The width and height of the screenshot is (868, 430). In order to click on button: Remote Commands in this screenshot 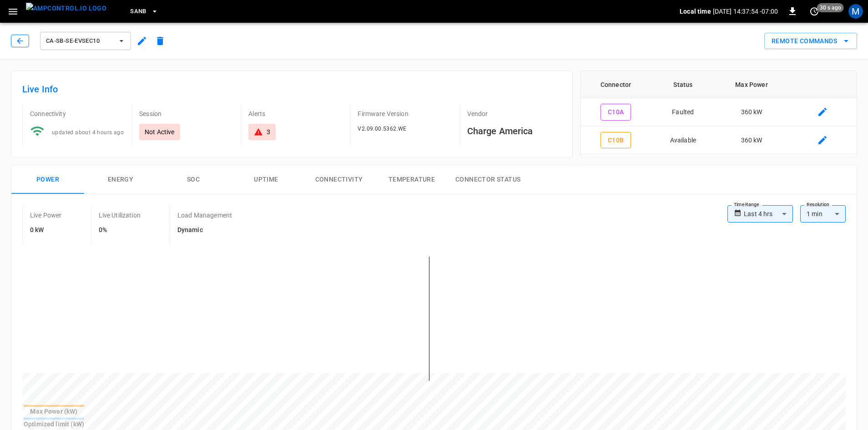, I will do `click(811, 41)`.